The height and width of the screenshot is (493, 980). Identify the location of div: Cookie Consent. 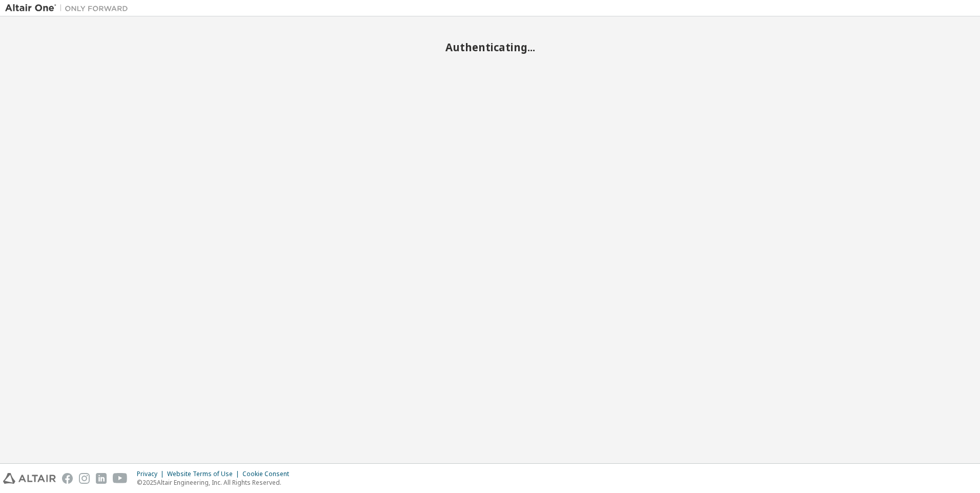
(268, 474).